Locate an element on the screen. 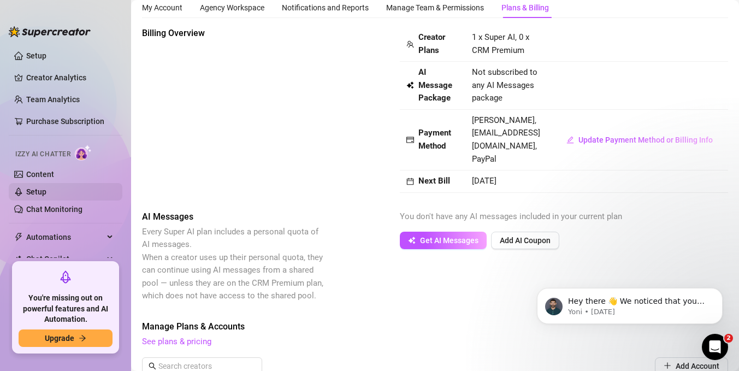 Image resolution: width=739 pixels, height=371 pixels. span: edit is located at coordinates (570, 140).